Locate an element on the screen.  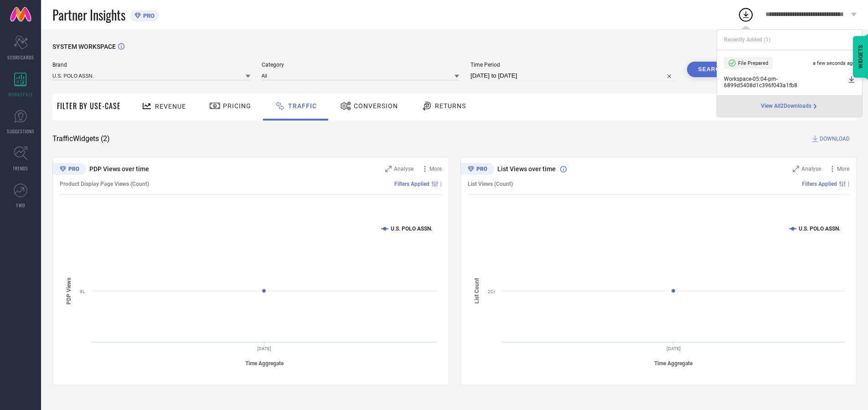
span: FWD is located at coordinates (20, 205).